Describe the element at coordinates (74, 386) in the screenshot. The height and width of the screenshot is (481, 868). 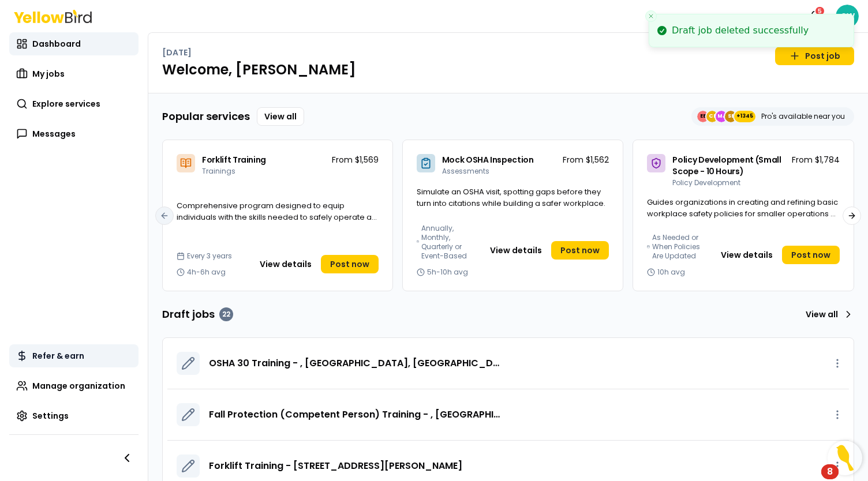
I see `a: Manage organization` at that location.